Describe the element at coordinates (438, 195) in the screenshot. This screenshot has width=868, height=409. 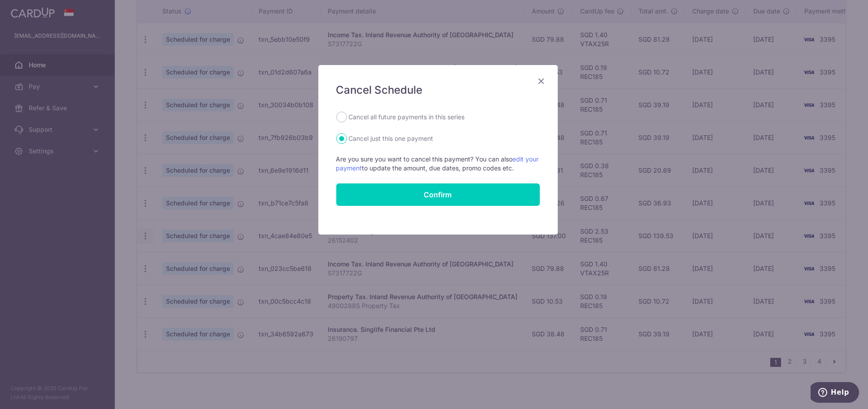
I see `input: Confirm` at that location.